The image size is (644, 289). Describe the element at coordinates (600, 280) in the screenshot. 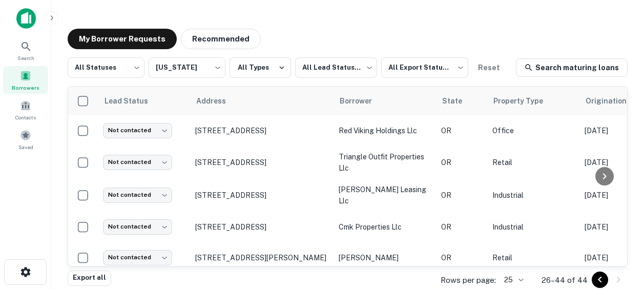

I see `button: Go to previous page` at that location.